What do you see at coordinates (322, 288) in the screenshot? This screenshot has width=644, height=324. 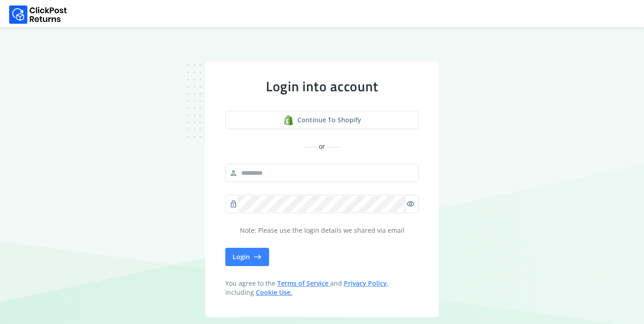 I see `span: You agree to the and , including` at bounding box center [322, 288].